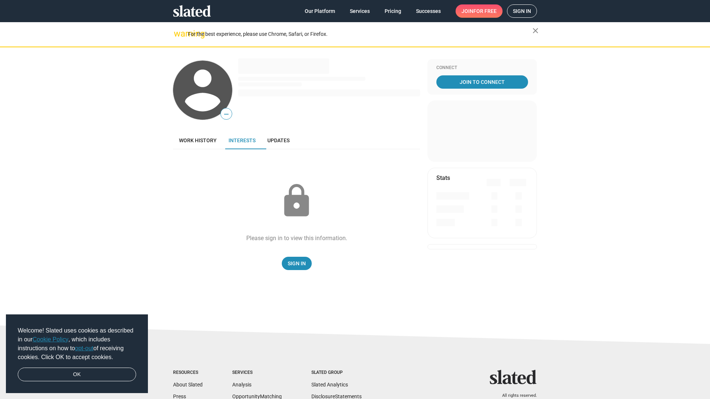 The width and height of the screenshot is (710, 399). I want to click on a: Analysis, so click(242, 385).